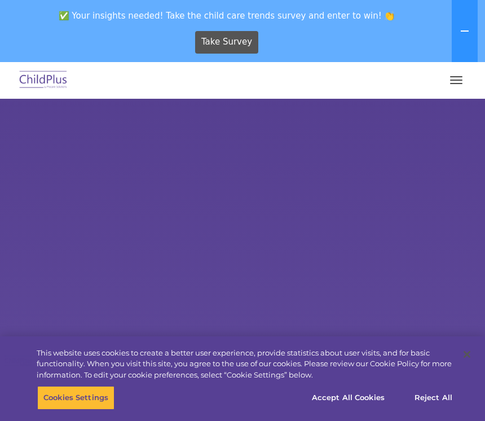  What do you see at coordinates (227, 42) in the screenshot?
I see `span: Take Survey` at bounding box center [227, 42].